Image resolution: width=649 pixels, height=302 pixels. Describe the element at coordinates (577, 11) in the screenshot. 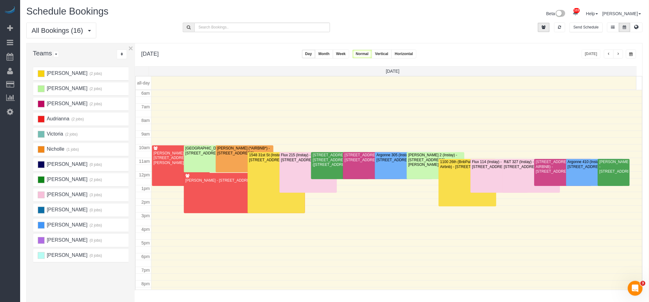

I see `span: 103` at that location.